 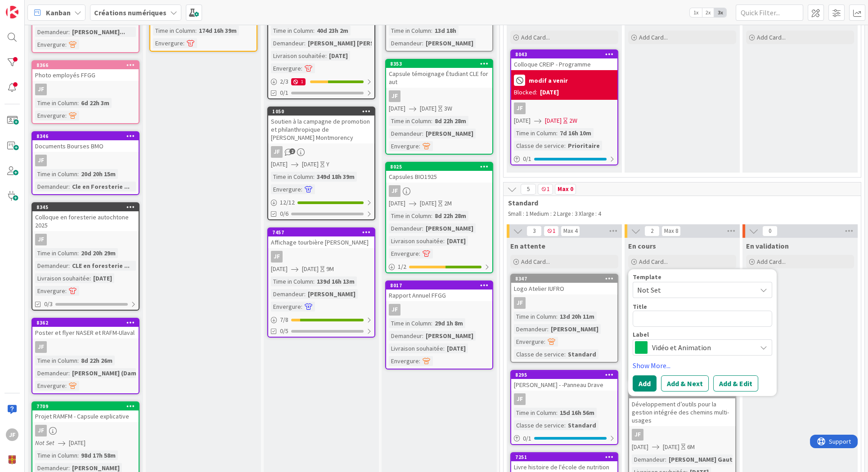 What do you see at coordinates (86, 71) in the screenshot?
I see `div: 8366Photo employés FFGG` at bounding box center [86, 71].